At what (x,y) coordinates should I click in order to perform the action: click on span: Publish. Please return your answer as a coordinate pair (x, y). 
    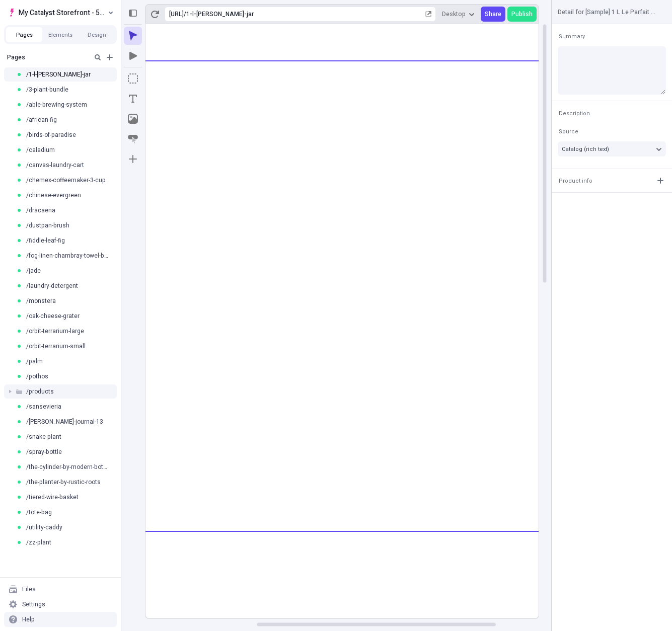
    Looking at the image, I should click on (522, 14).